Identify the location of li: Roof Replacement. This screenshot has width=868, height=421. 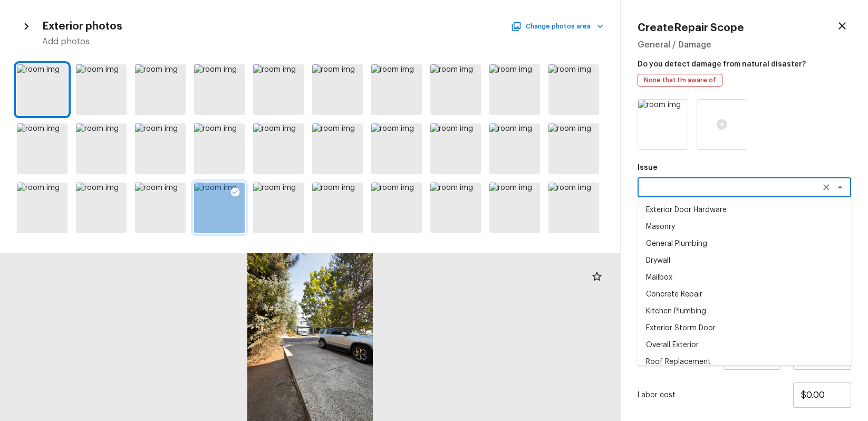
(744, 362).